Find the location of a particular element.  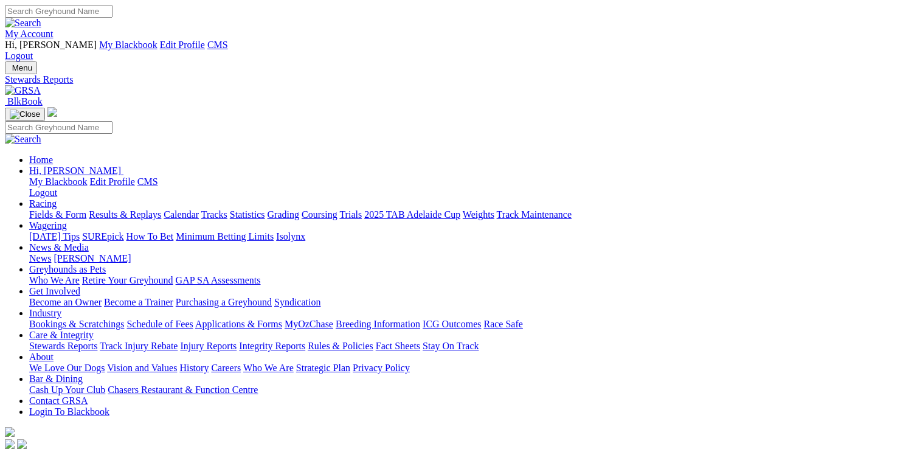

a: News is located at coordinates (40, 258).